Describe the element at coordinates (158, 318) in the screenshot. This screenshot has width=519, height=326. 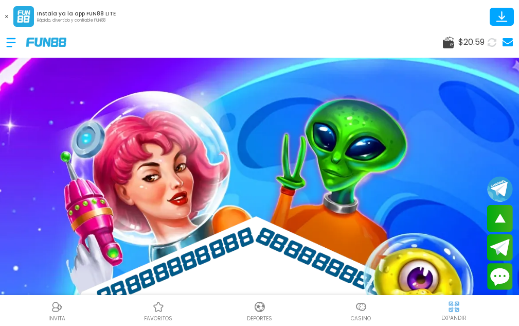
I see `p: favoritos` at that location.